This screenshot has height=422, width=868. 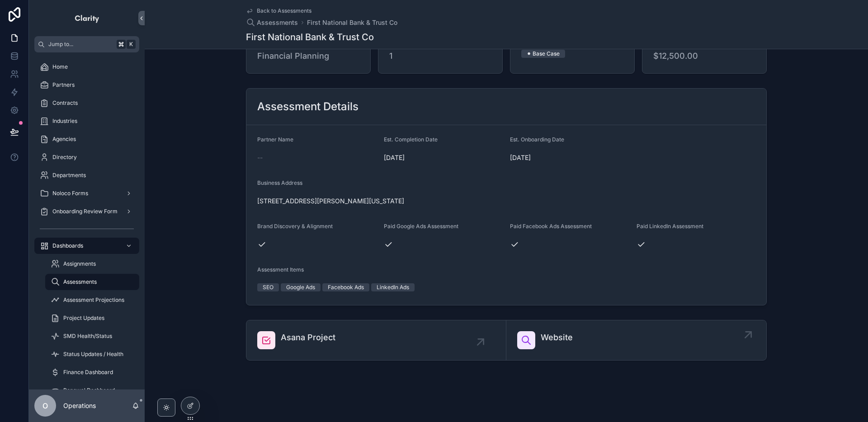 What do you see at coordinates (70, 194) in the screenshot?
I see `span: Noloco Forms` at bounding box center [70, 194].